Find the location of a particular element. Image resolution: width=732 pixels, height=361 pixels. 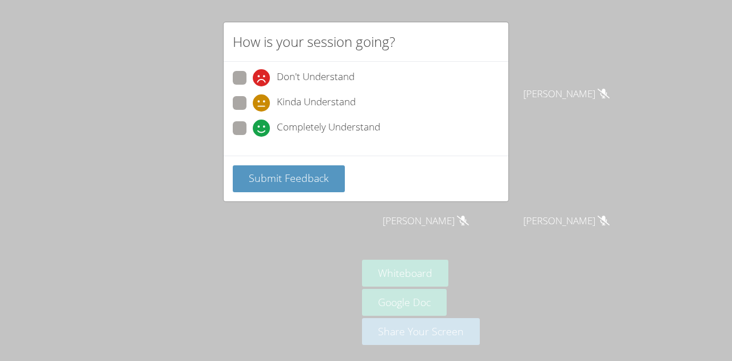

span: Kinda Understand is located at coordinates (316, 103).